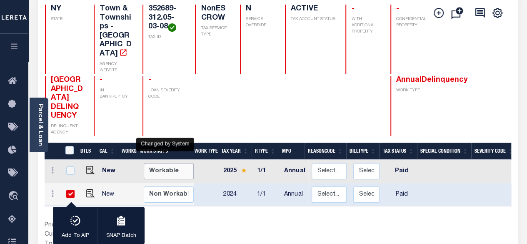 Image resolution: width=527 pixels, height=244 pixels. Describe the element at coordinates (75, 236) in the screenshot. I see `p: Add To AIP` at that location.